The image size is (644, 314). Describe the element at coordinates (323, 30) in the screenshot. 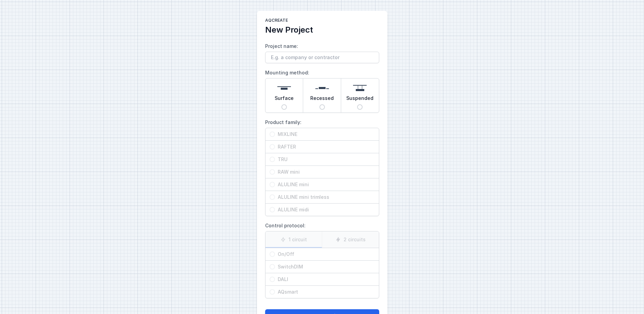

I see `h2: New Project` at that location.